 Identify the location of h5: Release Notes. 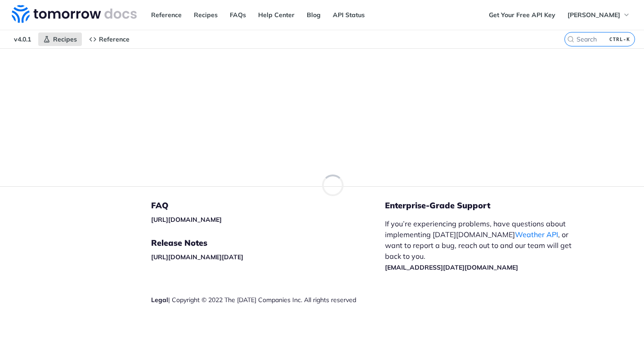
(268, 243).